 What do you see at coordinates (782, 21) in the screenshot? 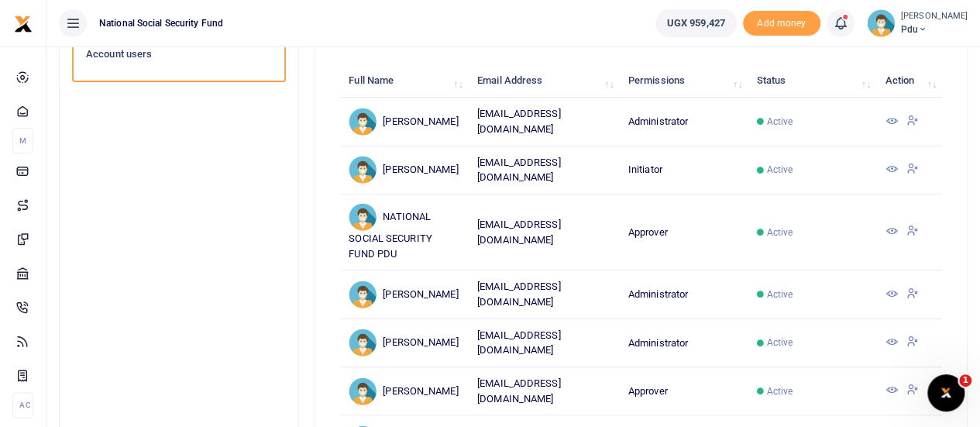
I see `a: Add money` at bounding box center [782, 21].